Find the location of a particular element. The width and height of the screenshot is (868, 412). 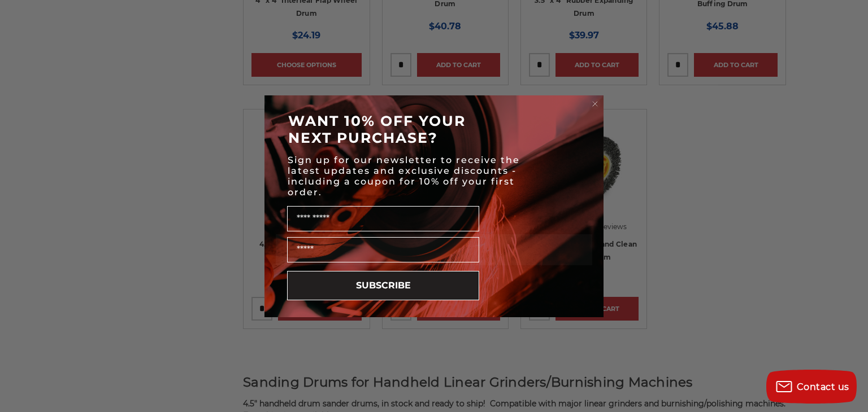

button: SUBSCRIBE is located at coordinates (383, 286).